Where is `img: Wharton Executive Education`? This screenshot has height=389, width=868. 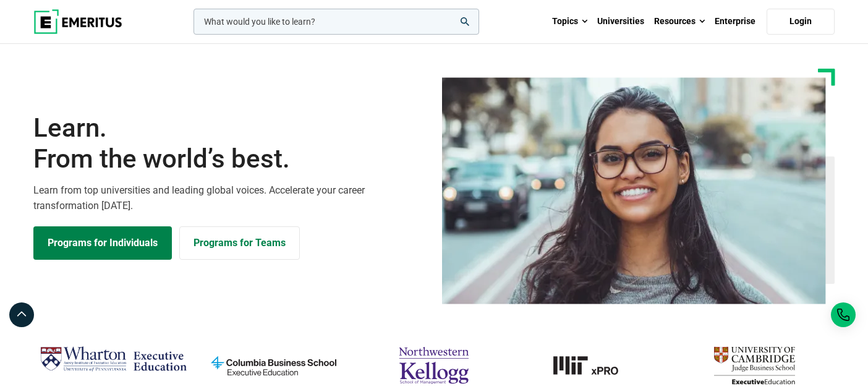 img: Wharton Executive Education is located at coordinates (113, 359).